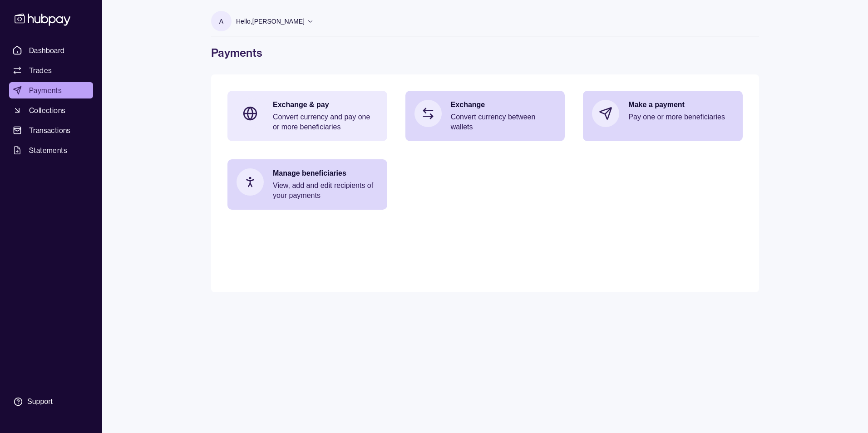 The image size is (868, 433). I want to click on a: Collections, so click(51, 111).